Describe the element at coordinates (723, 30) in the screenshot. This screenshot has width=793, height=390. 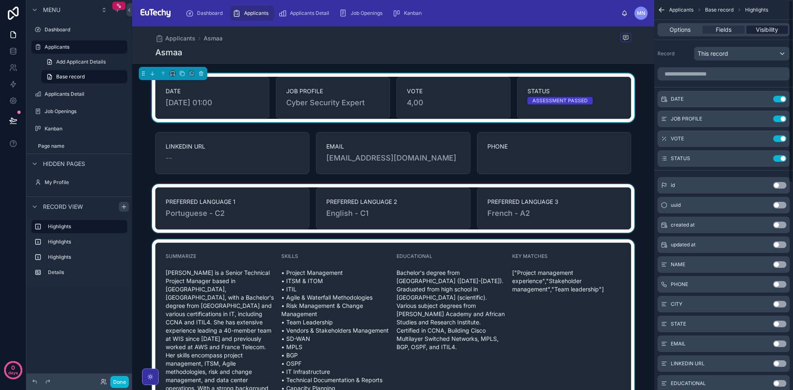
I see `span: Fields` at that location.